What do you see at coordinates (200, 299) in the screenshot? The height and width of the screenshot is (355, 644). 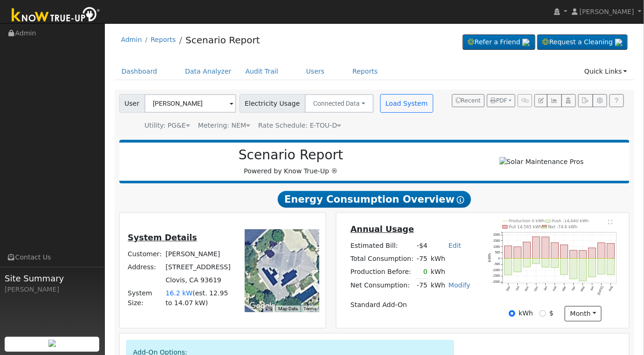 I see `td: System Size` at bounding box center [200, 299].